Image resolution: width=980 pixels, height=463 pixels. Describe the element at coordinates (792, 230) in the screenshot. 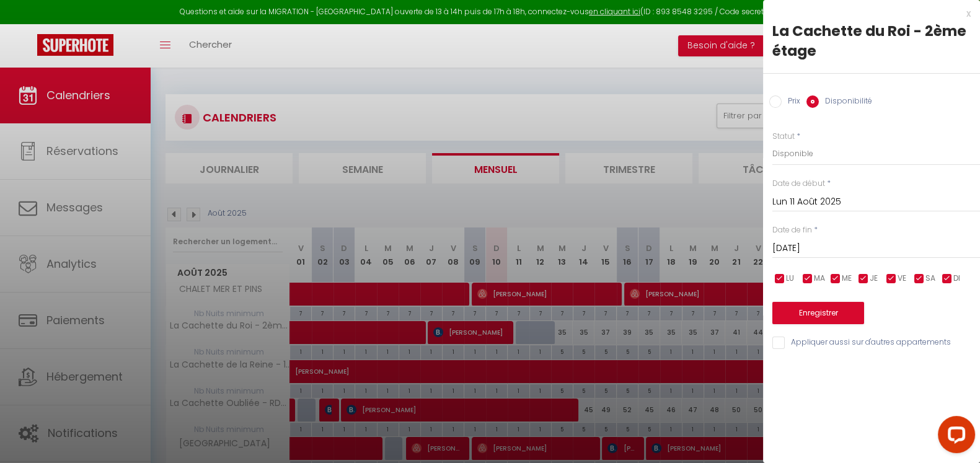

I see `label: Date de fin` at that location.